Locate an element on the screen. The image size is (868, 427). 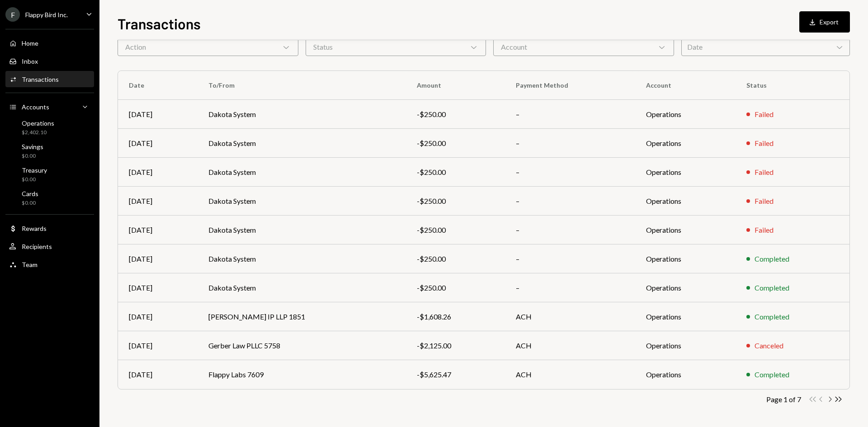
div: Account is located at coordinates (583, 47).